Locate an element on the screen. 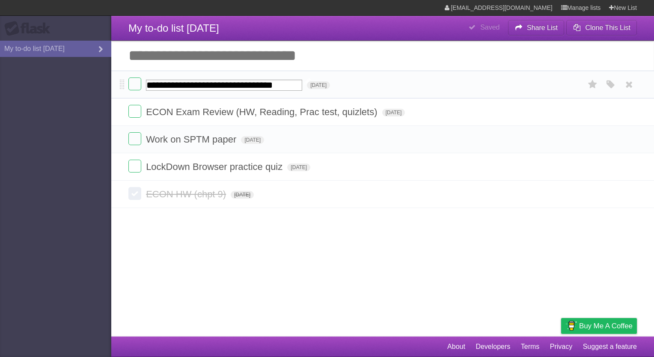  img: Buy me a coffee is located at coordinates (571, 325).